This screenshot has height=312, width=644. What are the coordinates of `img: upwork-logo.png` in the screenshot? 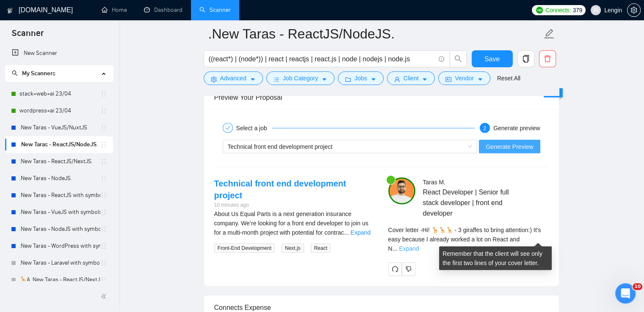 It's located at (540, 10).